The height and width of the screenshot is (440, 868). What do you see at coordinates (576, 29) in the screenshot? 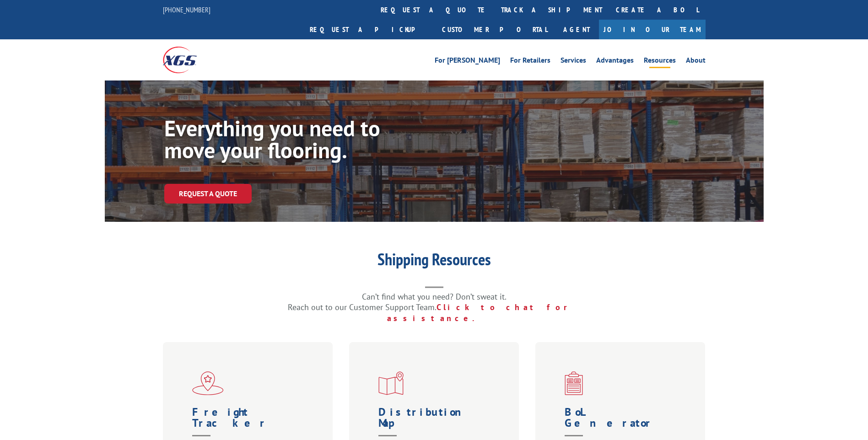
I see `a: Agent` at bounding box center [576, 29].